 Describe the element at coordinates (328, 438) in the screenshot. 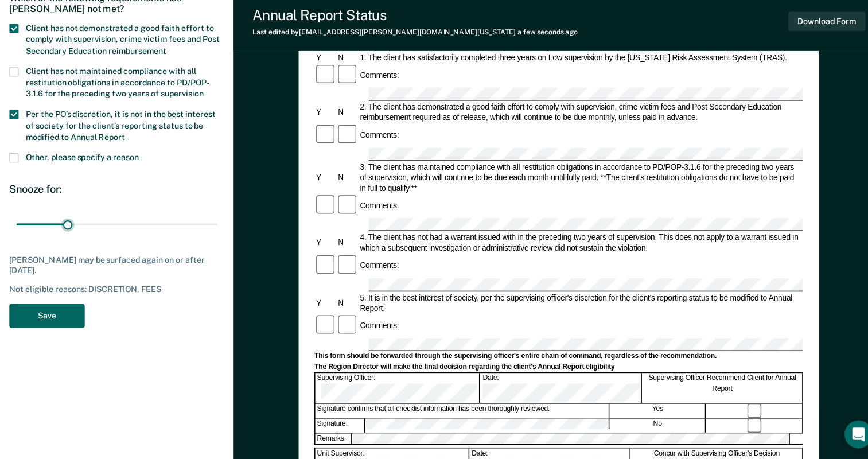

I see `div: Remarks:` at that location.